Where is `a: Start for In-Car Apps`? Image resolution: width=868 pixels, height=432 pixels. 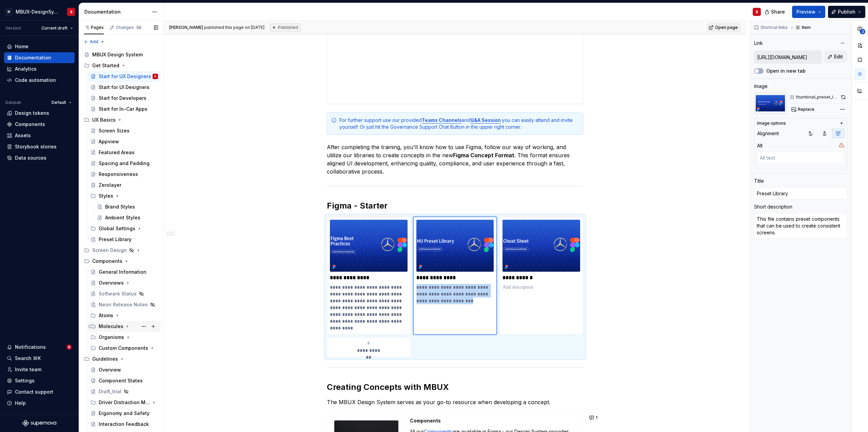 a: Start for In-Car Apps is located at coordinates (124, 109).